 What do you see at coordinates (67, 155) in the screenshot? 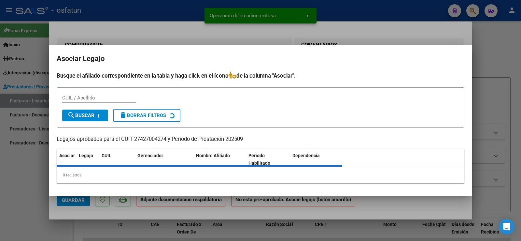
I see `span: Asociar` at bounding box center [67, 155].